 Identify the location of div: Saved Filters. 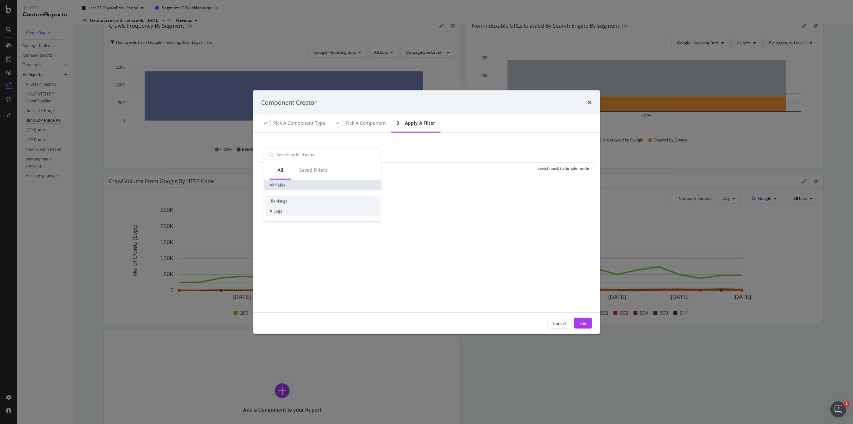
(313, 170).